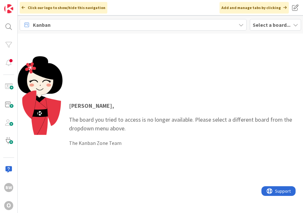 The height and width of the screenshot is (213, 303). Describe the element at coordinates (42, 25) in the screenshot. I see `span: Kanban` at that location.